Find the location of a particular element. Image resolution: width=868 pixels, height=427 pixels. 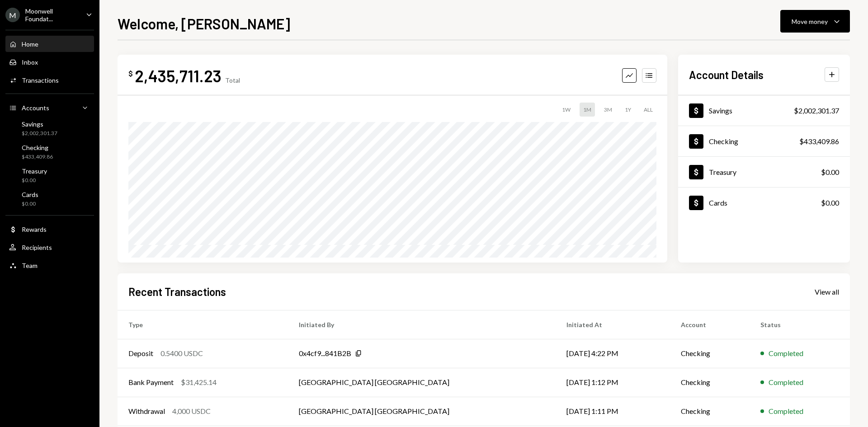

div: Moonwell Foundat... is located at coordinates (52, 15).